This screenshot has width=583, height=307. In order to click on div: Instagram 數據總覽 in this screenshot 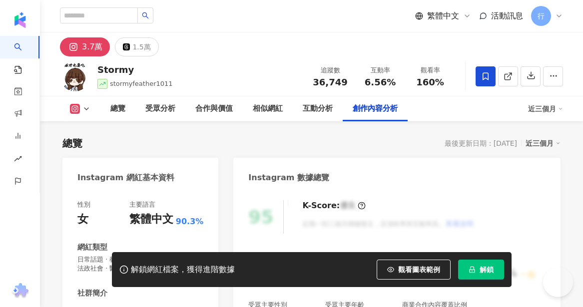, I will do `click(289, 178)`.